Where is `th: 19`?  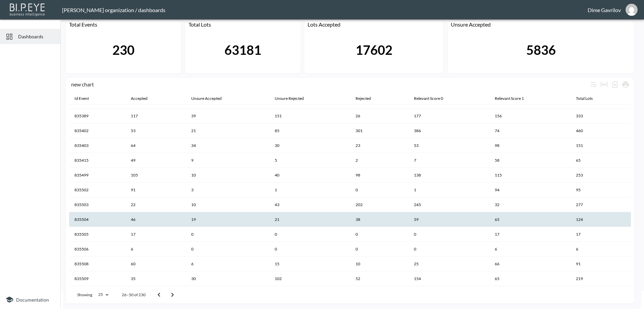 th: 19 is located at coordinates (227, 220).